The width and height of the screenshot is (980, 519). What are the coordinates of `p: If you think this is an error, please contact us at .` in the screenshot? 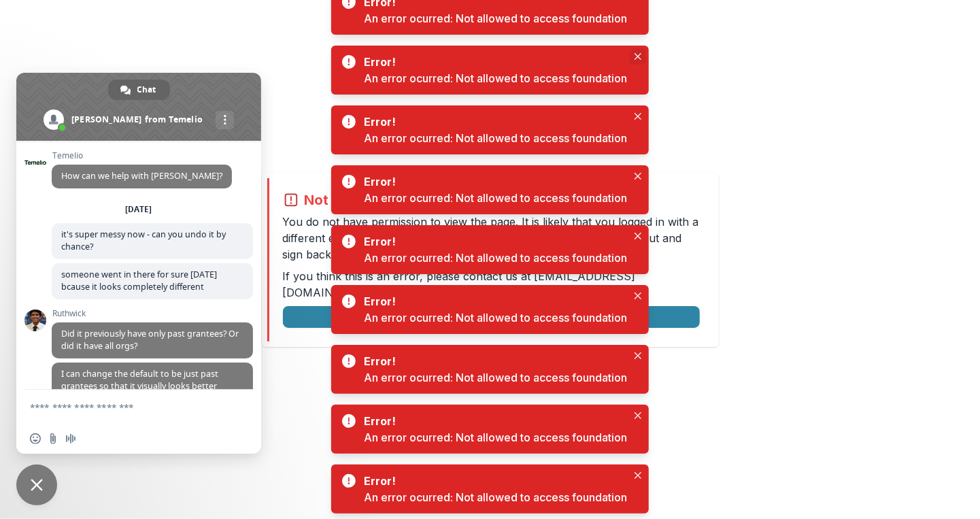 It's located at (491, 284).